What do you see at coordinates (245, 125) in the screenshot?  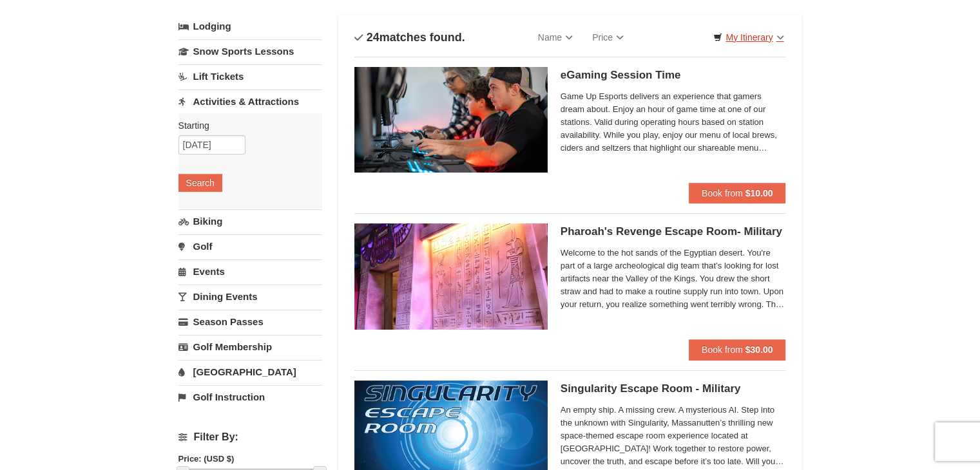 I see `label: Starting` at bounding box center [245, 125].